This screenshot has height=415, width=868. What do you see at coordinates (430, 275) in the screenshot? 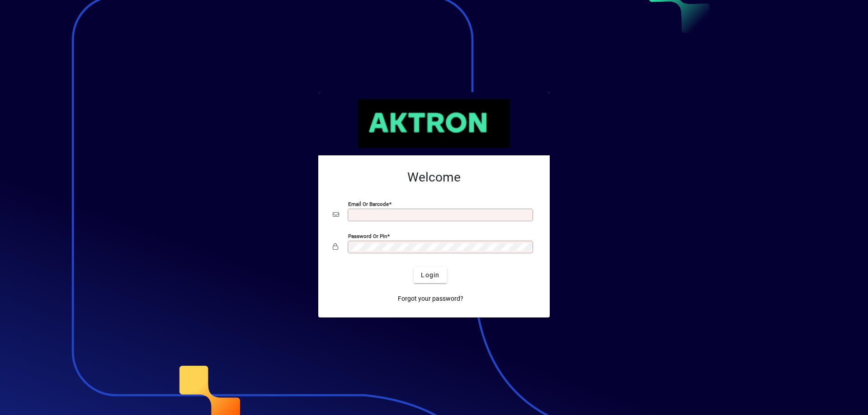
I see `span: Login` at bounding box center [430, 275].